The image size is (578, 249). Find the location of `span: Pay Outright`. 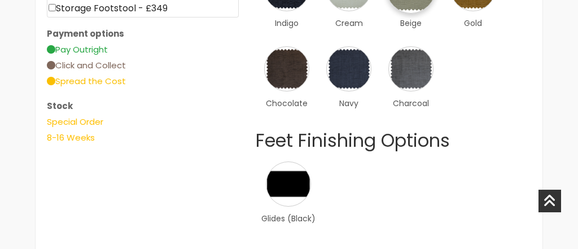

span: Pay Outright is located at coordinates (77, 49).